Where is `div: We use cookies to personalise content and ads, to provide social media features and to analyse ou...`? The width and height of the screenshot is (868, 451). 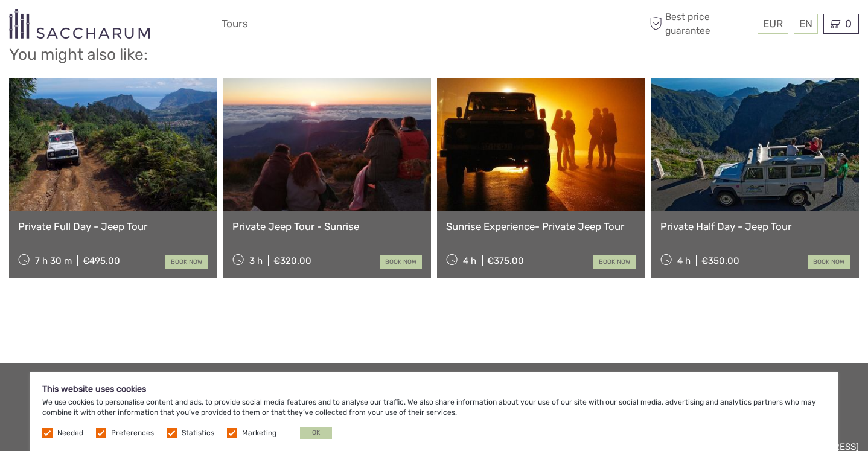
div: We use cookies to personalise content and ads, to provide social media features and to analyse ou... is located at coordinates (434, 411).